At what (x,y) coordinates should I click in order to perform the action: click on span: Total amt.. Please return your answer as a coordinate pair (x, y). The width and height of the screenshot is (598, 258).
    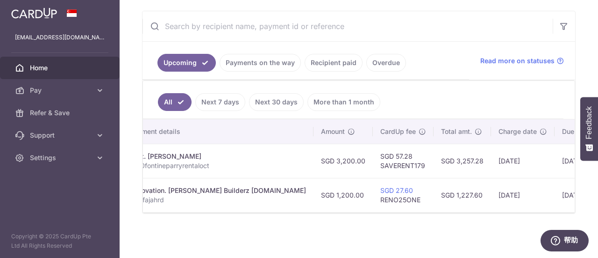
    Looking at the image, I should click on (457, 131).